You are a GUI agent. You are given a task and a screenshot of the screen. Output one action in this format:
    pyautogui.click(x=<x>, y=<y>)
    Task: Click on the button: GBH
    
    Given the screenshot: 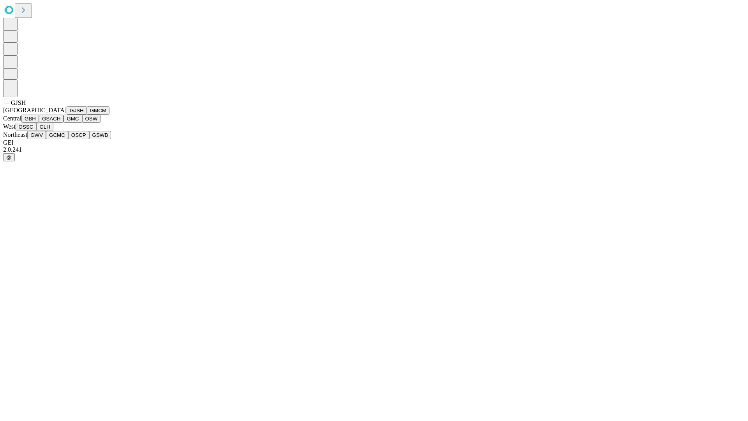 What is the action you would take?
    pyautogui.click(x=30, y=118)
    